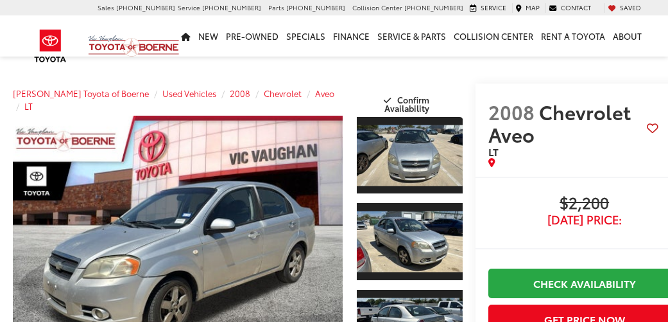 Image resolution: width=668 pixels, height=322 pixels. What do you see at coordinates (325, 93) in the screenshot?
I see `a: Aveo` at bounding box center [325, 93].